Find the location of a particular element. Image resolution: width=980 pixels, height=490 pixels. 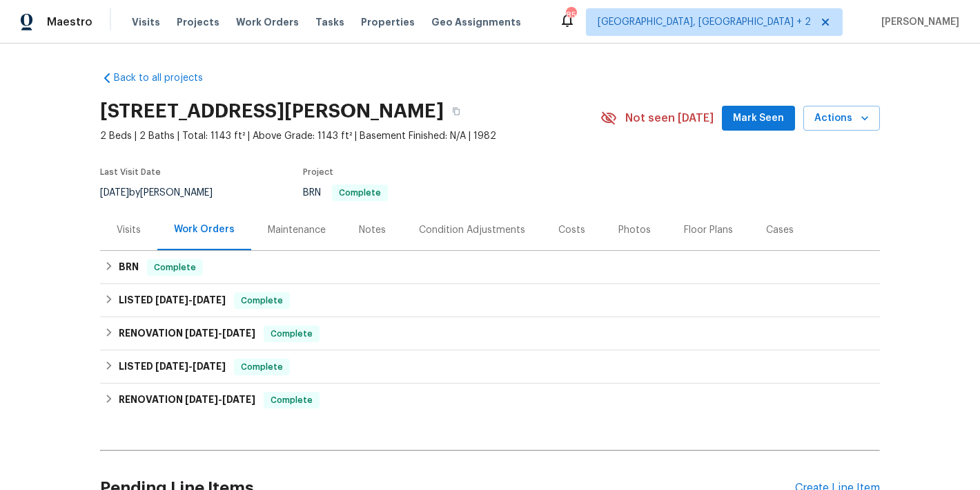

span: Actions is located at coordinates (841, 118).